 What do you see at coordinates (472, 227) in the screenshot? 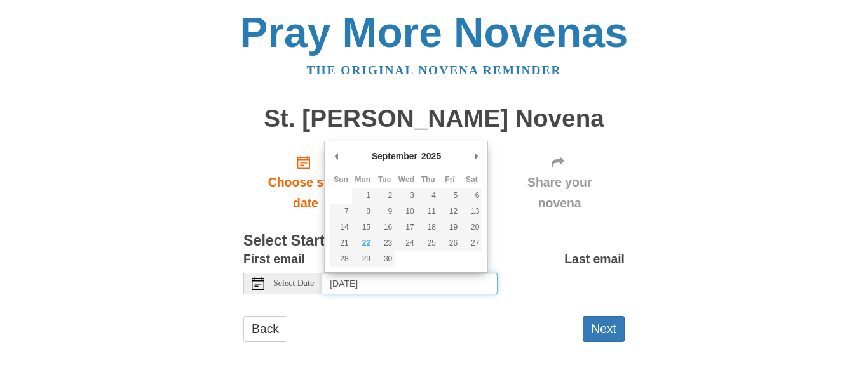
I see `button: 20` at bounding box center [472, 227].